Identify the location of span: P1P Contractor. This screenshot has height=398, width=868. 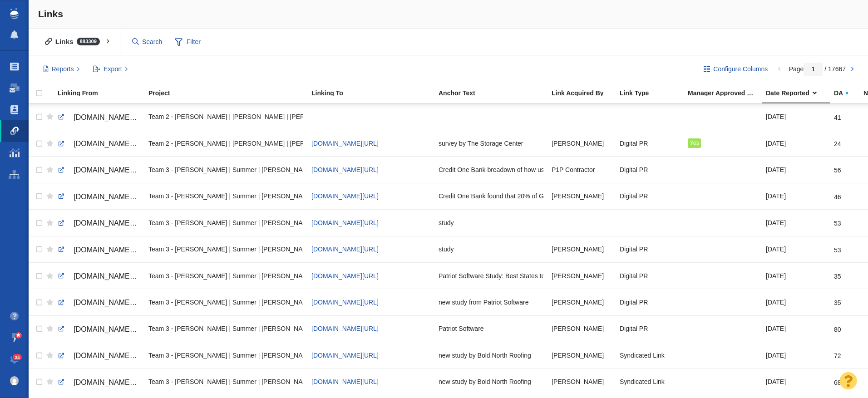
(573, 170).